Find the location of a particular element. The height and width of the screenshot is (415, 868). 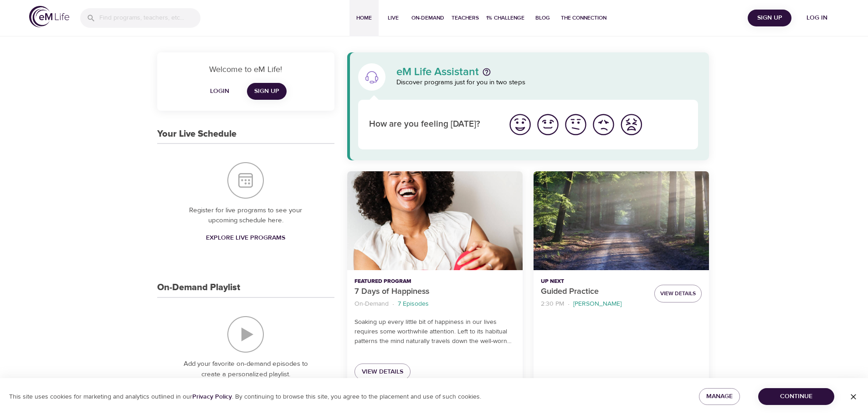

img: eM Life Assistant is located at coordinates (372, 77).